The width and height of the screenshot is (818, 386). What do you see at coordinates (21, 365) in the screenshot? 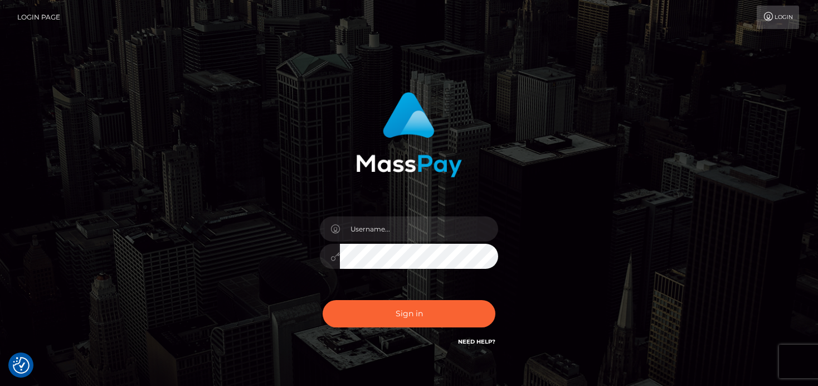
I see `button: Consent Preferences` at bounding box center [21, 365].